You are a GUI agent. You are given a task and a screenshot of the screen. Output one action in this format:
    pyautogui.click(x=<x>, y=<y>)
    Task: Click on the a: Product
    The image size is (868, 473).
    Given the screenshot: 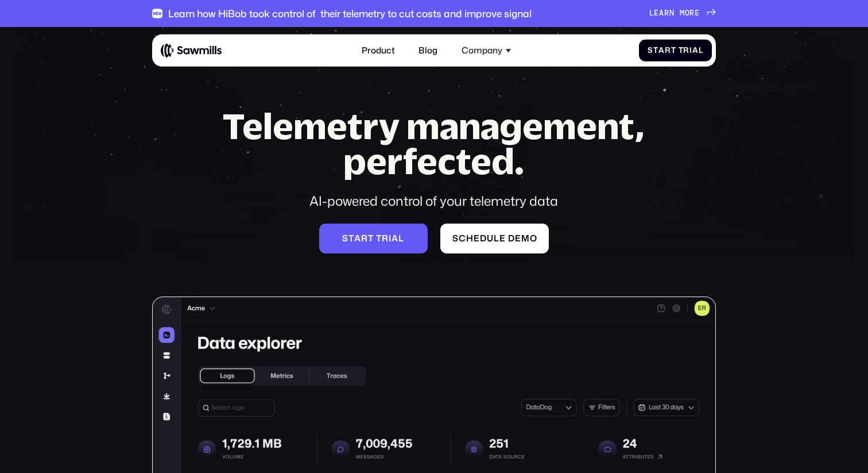 What is the action you would take?
    pyautogui.click(x=379, y=51)
    